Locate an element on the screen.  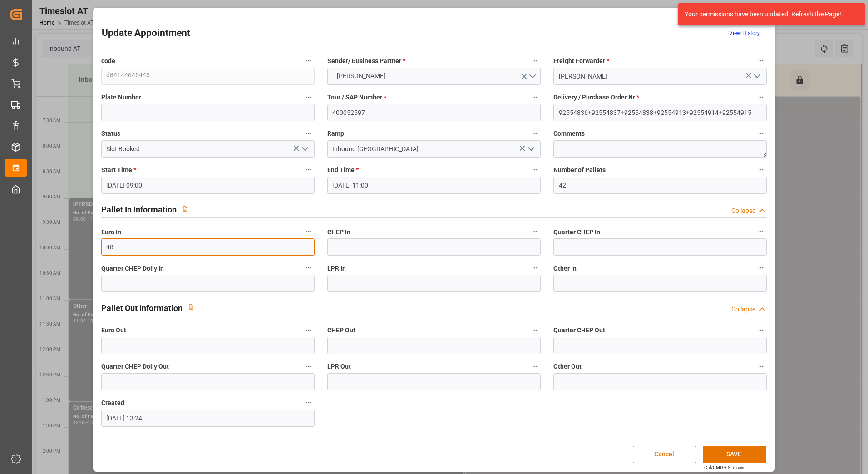
span: Status is located at coordinates (111, 133).